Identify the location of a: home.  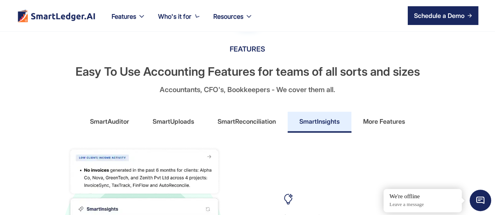
(56, 16).